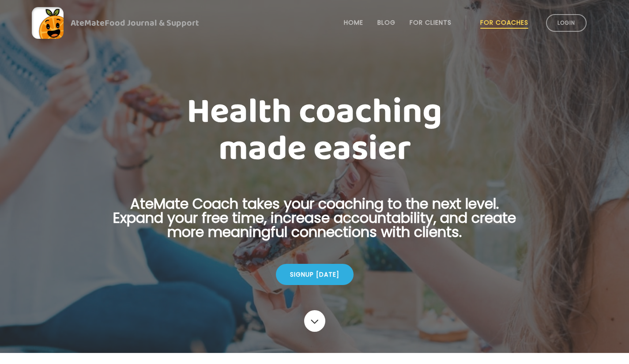  I want to click on p: AteMate Coach takes your coaching to the next level. Expand your free time, increase accountabili..., so click(315, 223).